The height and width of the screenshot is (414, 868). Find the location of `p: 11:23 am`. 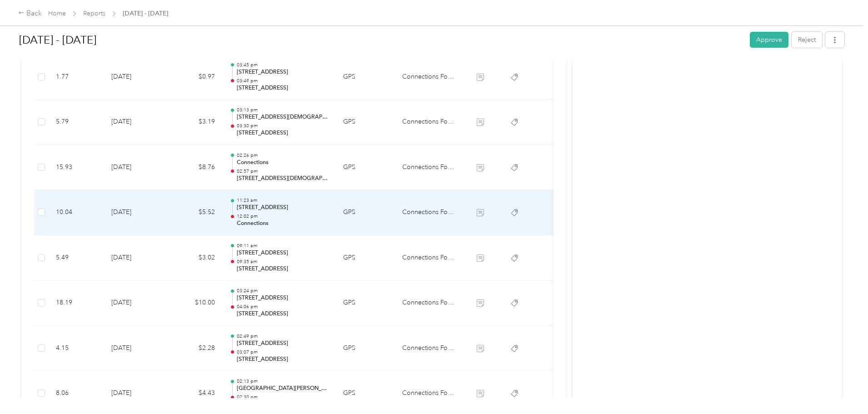

p: 11:23 am is located at coordinates (282, 200).